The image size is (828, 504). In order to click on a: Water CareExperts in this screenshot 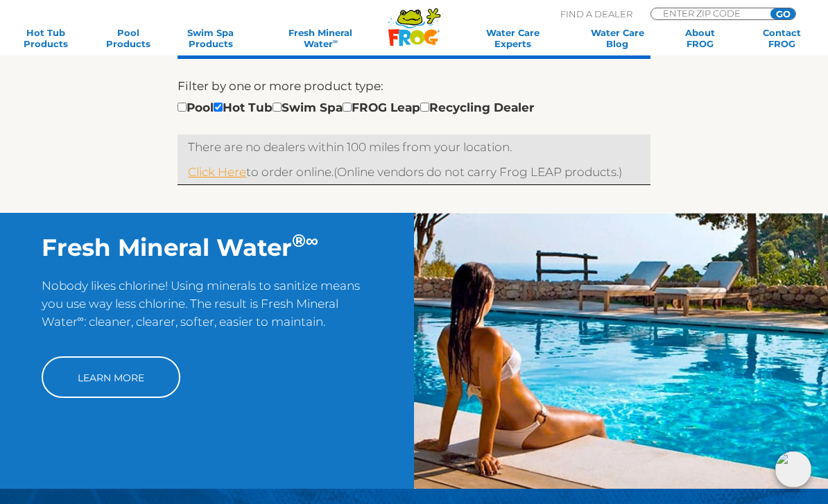, I will do `click(513, 38)`.